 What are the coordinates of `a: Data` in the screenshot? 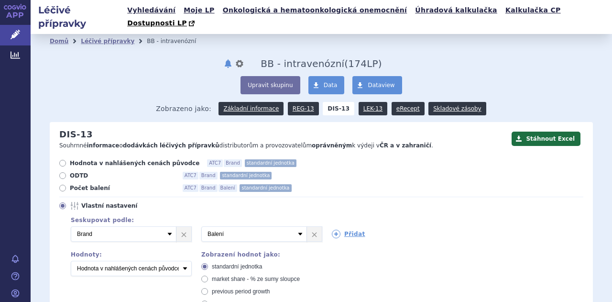 It's located at (326, 85).